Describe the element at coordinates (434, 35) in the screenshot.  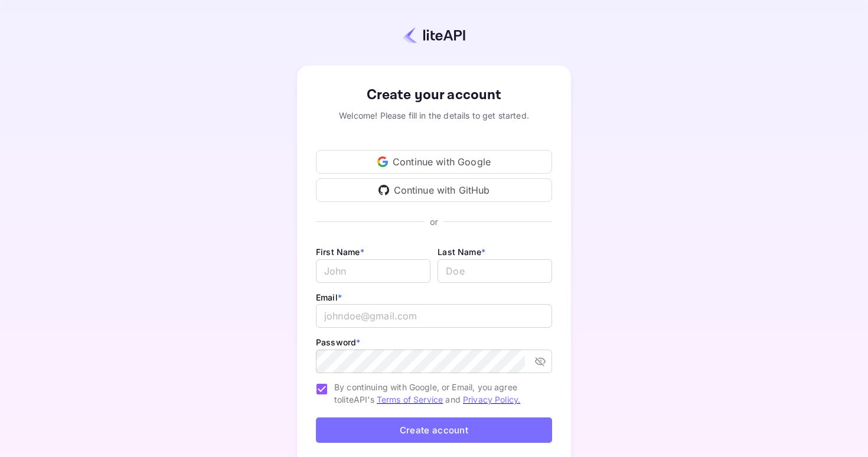
I see `img: liteapi` at that location.